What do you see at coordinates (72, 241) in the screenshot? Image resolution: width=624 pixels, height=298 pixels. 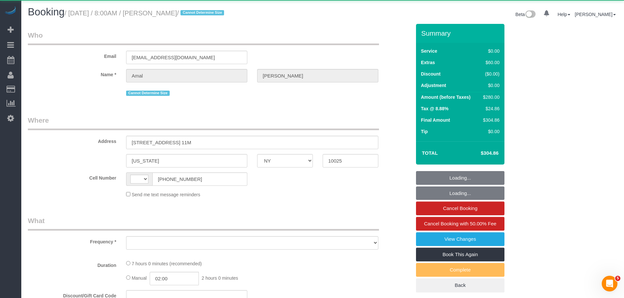 I see `label: Frequency *` at bounding box center [72, 241].